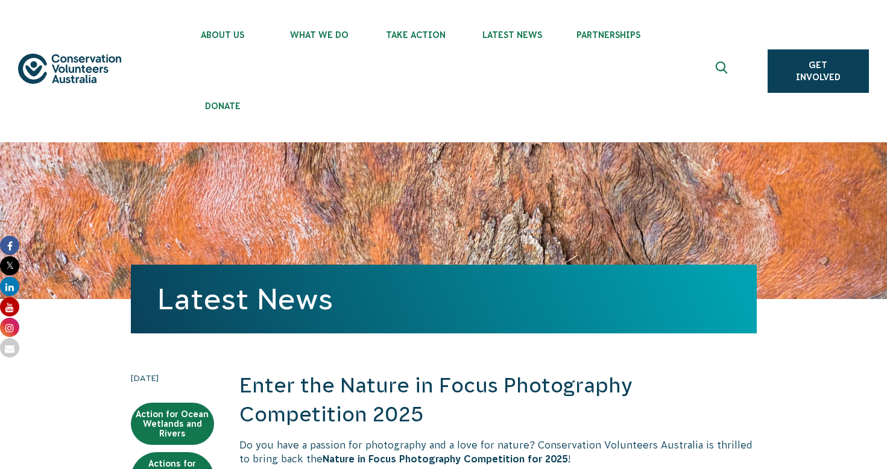 The image size is (887, 469). Describe the element at coordinates (723, 71) in the screenshot. I see `span: Expand search box` at that location.